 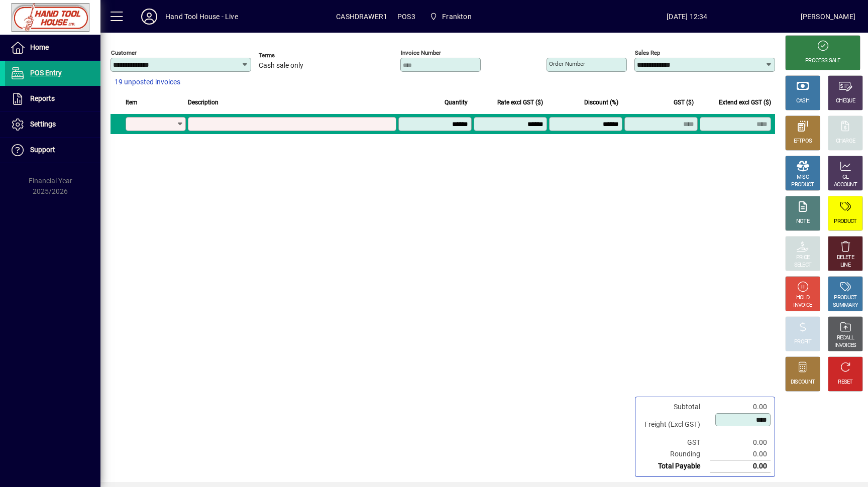 What do you see at coordinates (53, 99) in the screenshot?
I see `a: Reports` at bounding box center [53, 99].